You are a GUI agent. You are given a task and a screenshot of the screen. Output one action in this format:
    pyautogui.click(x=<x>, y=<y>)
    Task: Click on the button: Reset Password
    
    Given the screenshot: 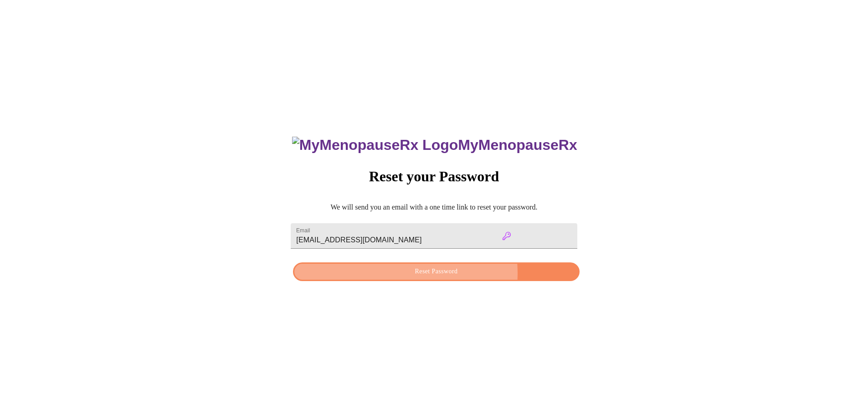 What is the action you would take?
    pyautogui.click(x=436, y=271)
    